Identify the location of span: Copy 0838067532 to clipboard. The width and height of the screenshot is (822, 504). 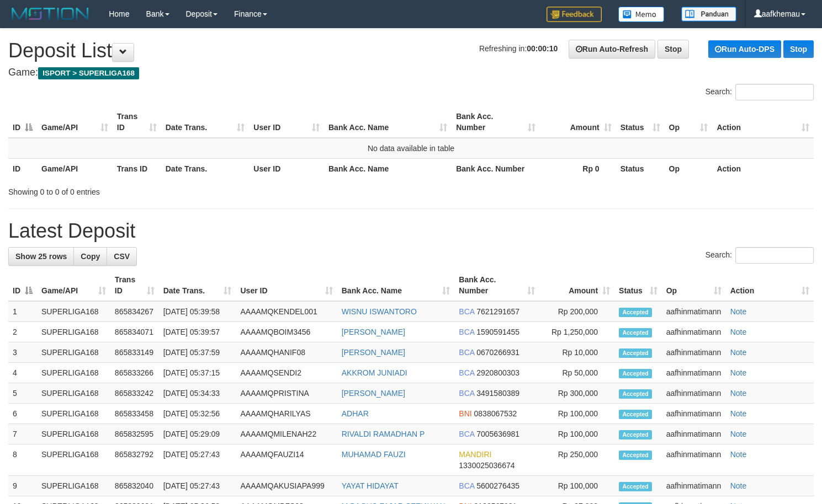
(496, 413).